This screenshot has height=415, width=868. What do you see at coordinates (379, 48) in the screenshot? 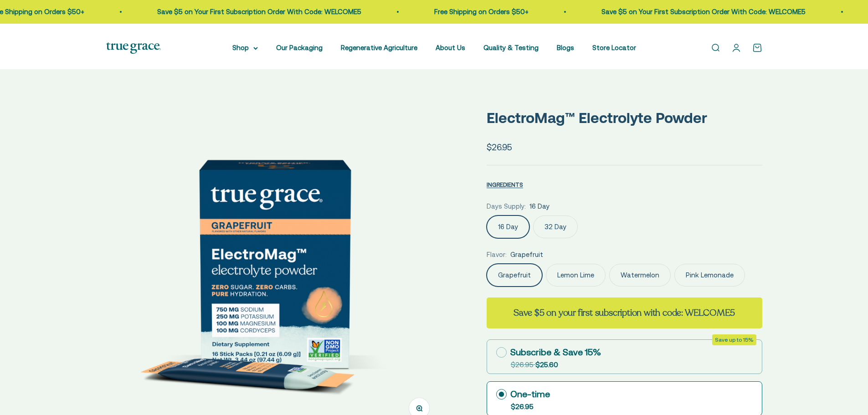
I see `a: Regenerative Agriculture` at bounding box center [379, 48].